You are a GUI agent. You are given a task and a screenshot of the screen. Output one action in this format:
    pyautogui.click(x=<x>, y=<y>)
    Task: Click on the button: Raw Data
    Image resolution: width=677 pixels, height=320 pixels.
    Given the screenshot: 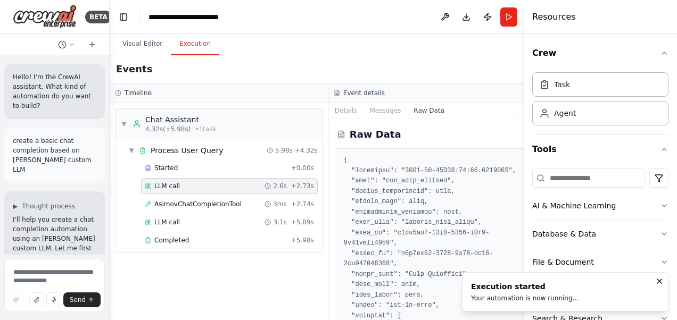 What is the action you would take?
    pyautogui.click(x=429, y=111)
    